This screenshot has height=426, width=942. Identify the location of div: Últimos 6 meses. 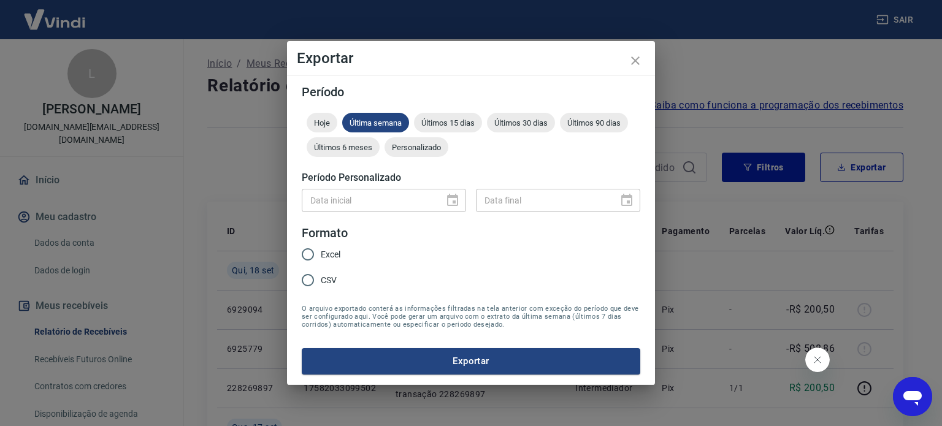
(343, 147).